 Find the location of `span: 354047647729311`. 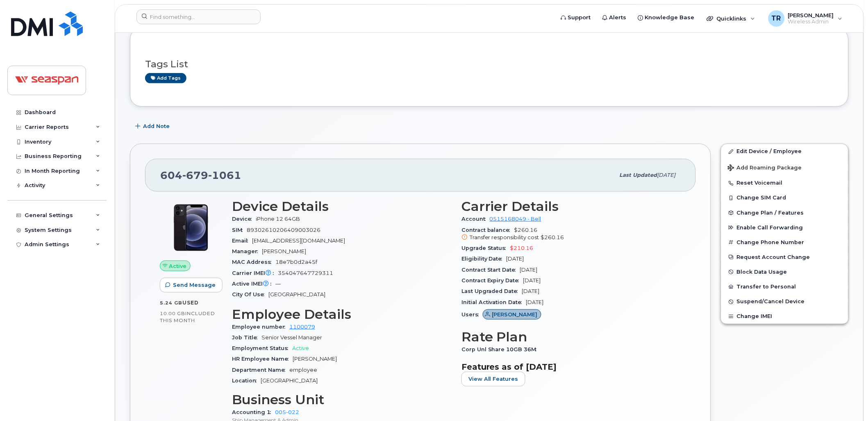

span: 354047647729311 is located at coordinates (306, 273).